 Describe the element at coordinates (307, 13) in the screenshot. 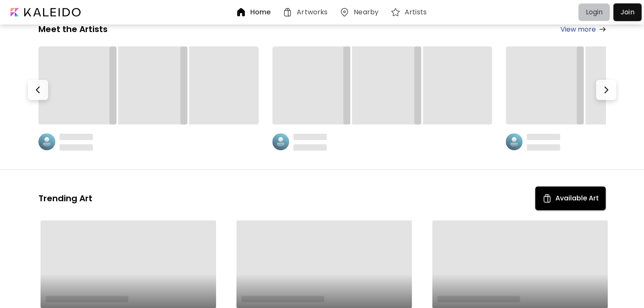

I see `a: Artworks` at that location.